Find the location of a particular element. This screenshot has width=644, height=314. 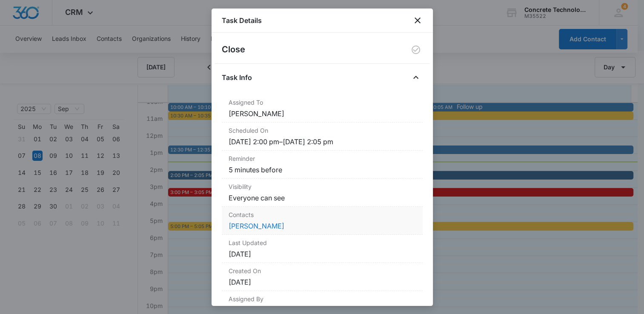

h4: Task Info is located at coordinates (237, 77).